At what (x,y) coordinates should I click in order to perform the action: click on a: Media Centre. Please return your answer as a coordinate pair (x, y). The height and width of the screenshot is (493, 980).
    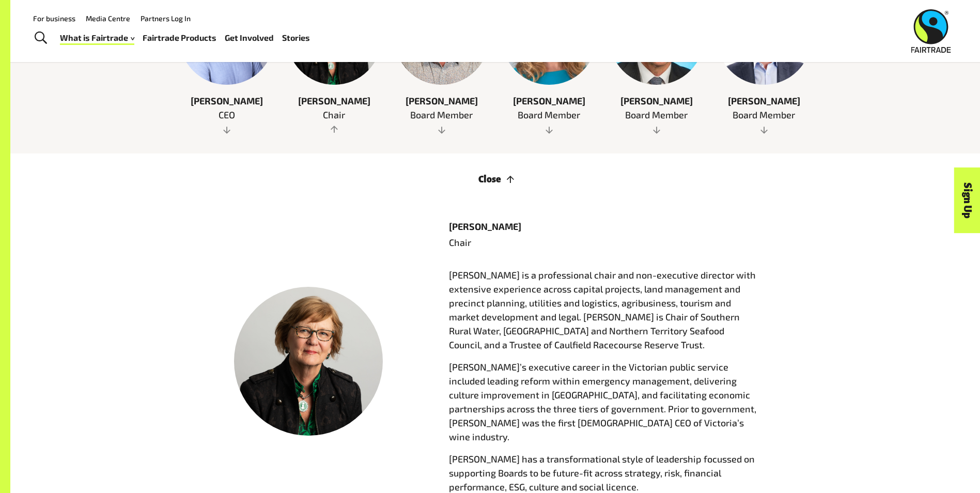
    Looking at the image, I should click on (108, 18).